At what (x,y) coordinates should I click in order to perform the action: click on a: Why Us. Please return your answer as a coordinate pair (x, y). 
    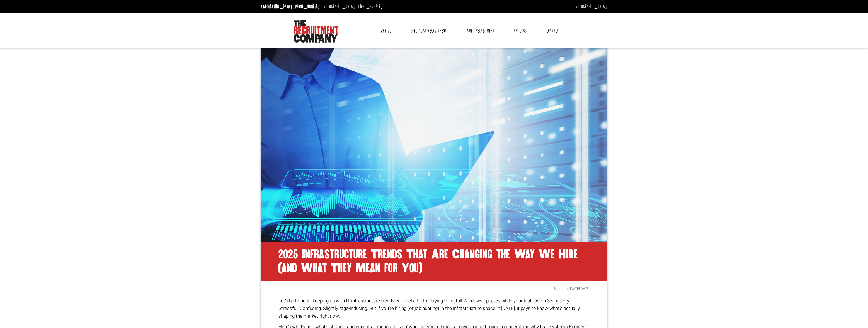
    Looking at the image, I should click on (386, 31).